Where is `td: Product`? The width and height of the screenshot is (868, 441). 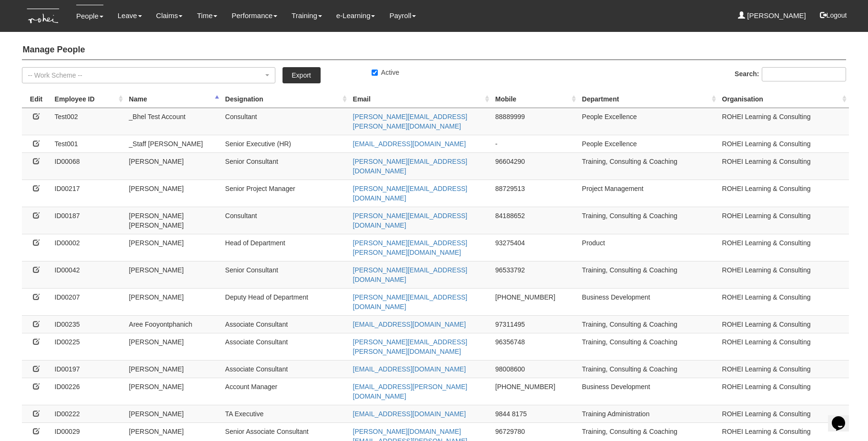 td: Product is located at coordinates (649, 247).